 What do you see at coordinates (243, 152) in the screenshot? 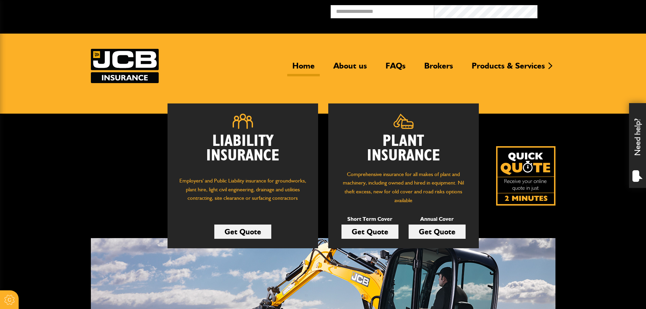
I see `h2: Liability Insurance` at bounding box center [243, 152].